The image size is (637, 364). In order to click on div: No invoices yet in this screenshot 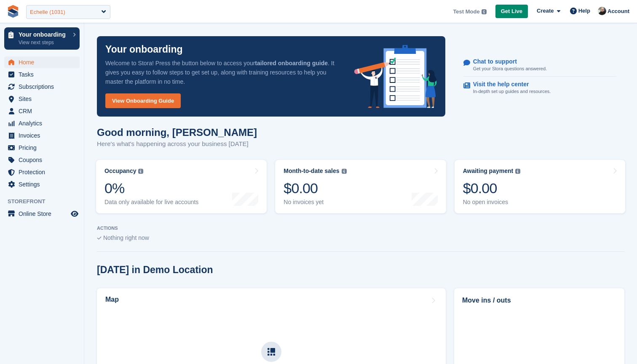, I will do `click(315, 202)`.